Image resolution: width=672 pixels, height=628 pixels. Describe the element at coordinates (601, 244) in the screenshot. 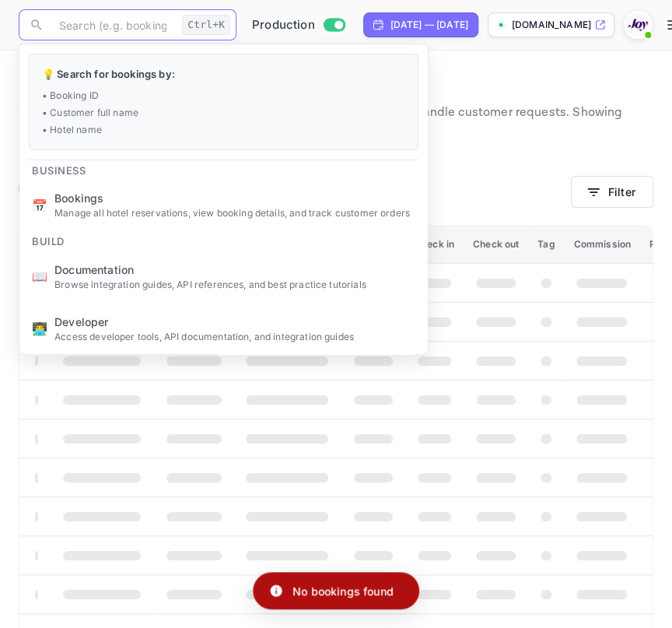

I see `th: Commission` at that location.